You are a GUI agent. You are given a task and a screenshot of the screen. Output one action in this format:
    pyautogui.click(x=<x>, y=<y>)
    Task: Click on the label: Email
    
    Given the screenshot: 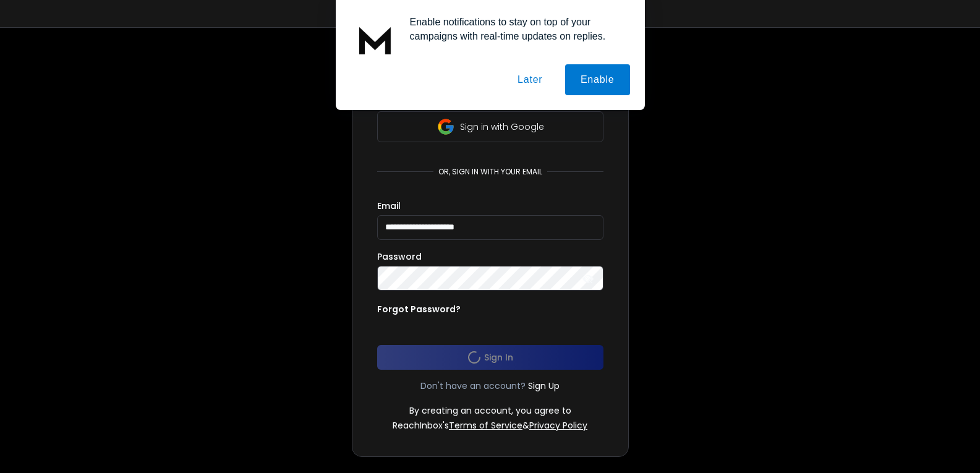 What is the action you would take?
    pyautogui.click(x=389, y=206)
    